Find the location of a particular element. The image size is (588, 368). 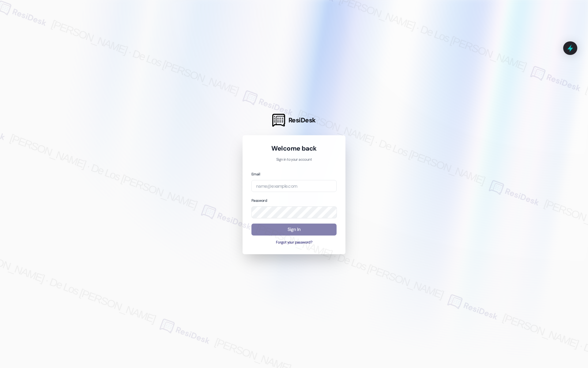

span: ResiDesk is located at coordinates (302, 120).